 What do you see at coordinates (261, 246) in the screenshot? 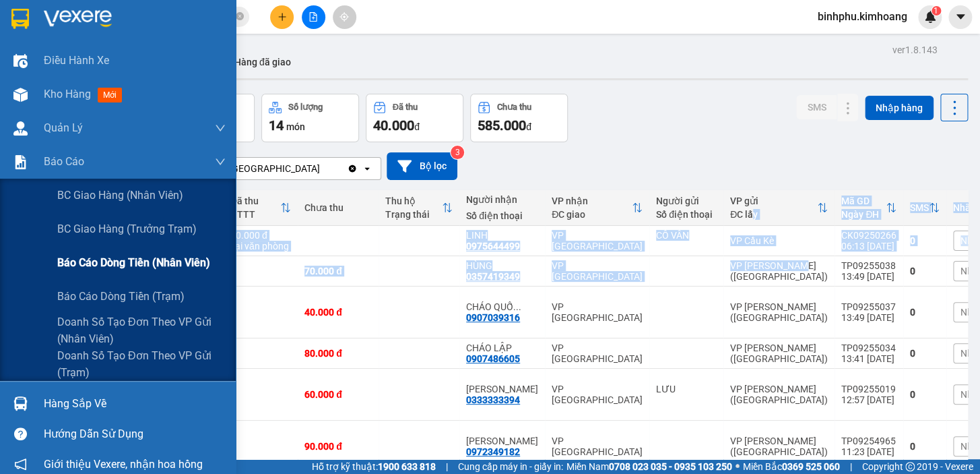
I see `div: Tại văn phòng` at bounding box center [261, 246].